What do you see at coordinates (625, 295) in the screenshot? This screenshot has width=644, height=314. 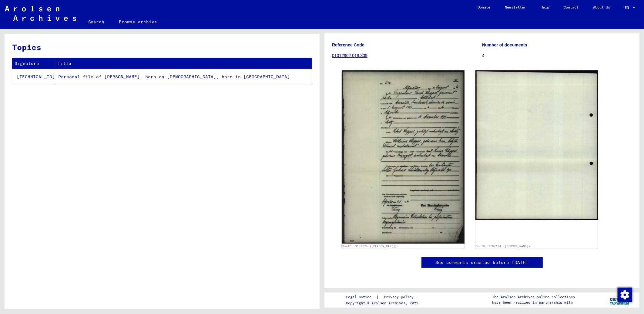 I see `div: Zustimmung ändern` at bounding box center [625, 295].